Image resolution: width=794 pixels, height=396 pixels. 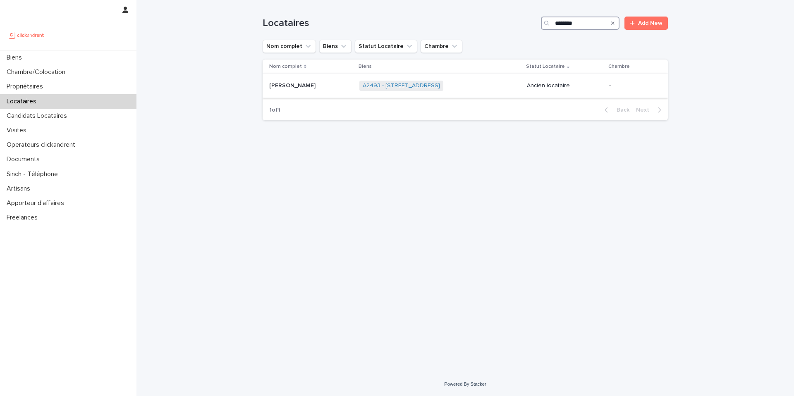 What do you see at coordinates (26, 86) in the screenshot?
I see `p: Propriétaires` at bounding box center [26, 86].